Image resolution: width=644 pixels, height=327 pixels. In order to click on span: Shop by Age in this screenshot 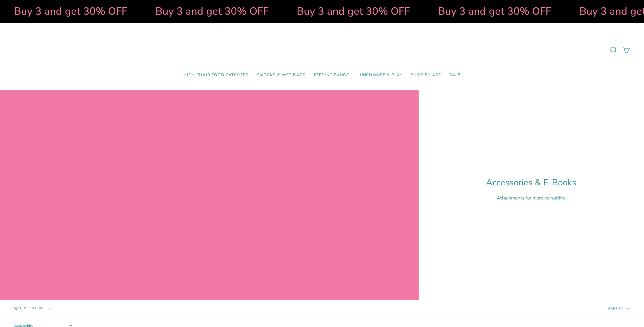, I will do `click(426, 75)`.